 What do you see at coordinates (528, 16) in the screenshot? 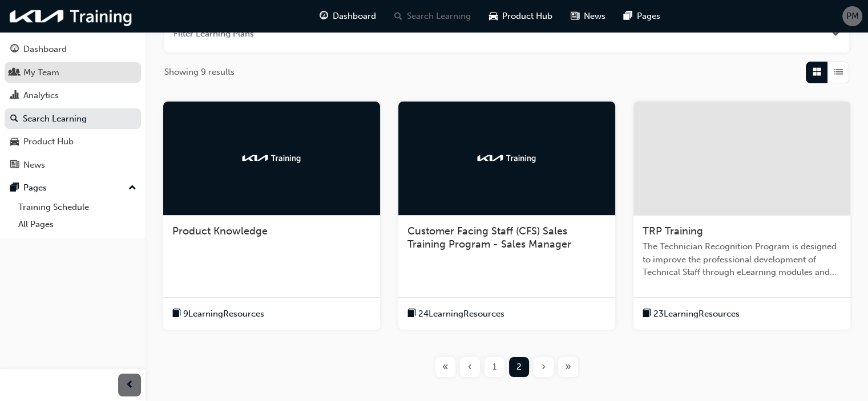
I see `span: Product Hub` at bounding box center [528, 16].